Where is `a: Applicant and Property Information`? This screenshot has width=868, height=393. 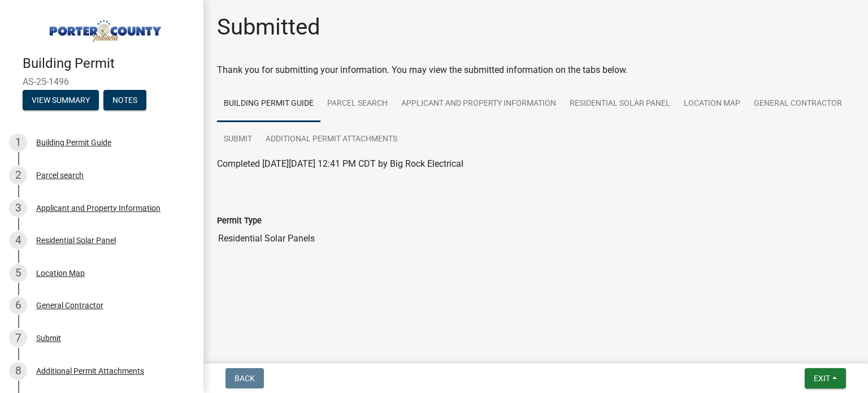 a: Applicant and Property Information is located at coordinates (479, 104).